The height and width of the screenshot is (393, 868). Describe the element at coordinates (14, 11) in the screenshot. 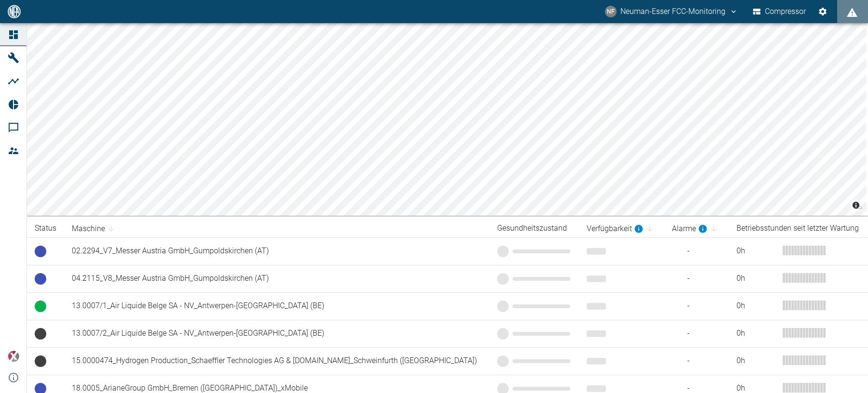

I see `img: logo` at that location.